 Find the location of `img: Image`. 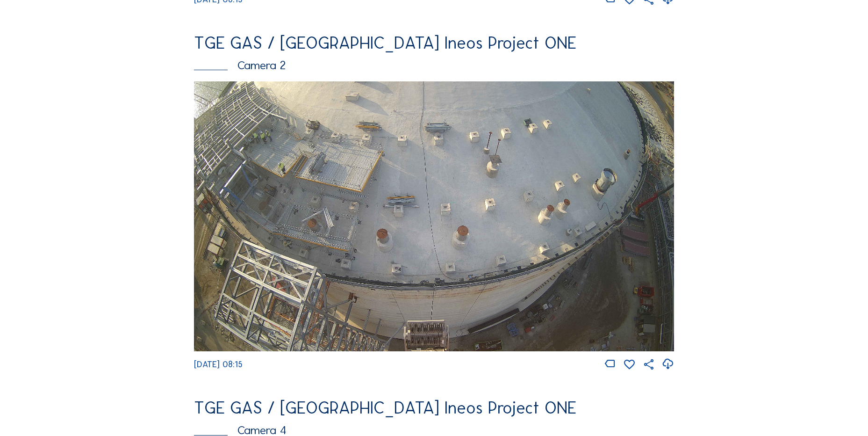

img: Image is located at coordinates (434, 217).